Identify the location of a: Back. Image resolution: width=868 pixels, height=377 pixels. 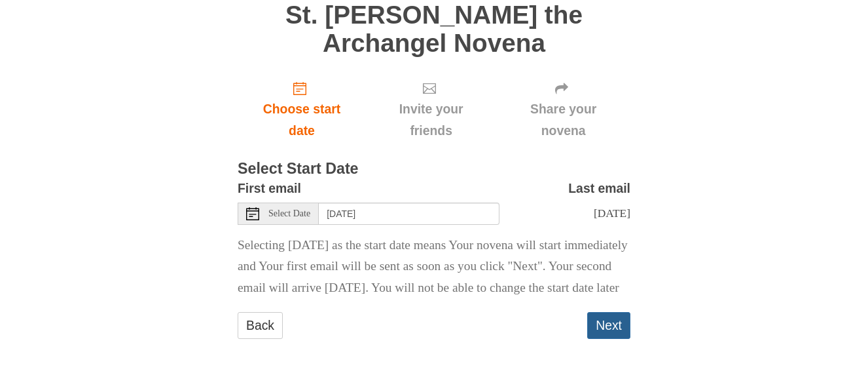
(260, 325).